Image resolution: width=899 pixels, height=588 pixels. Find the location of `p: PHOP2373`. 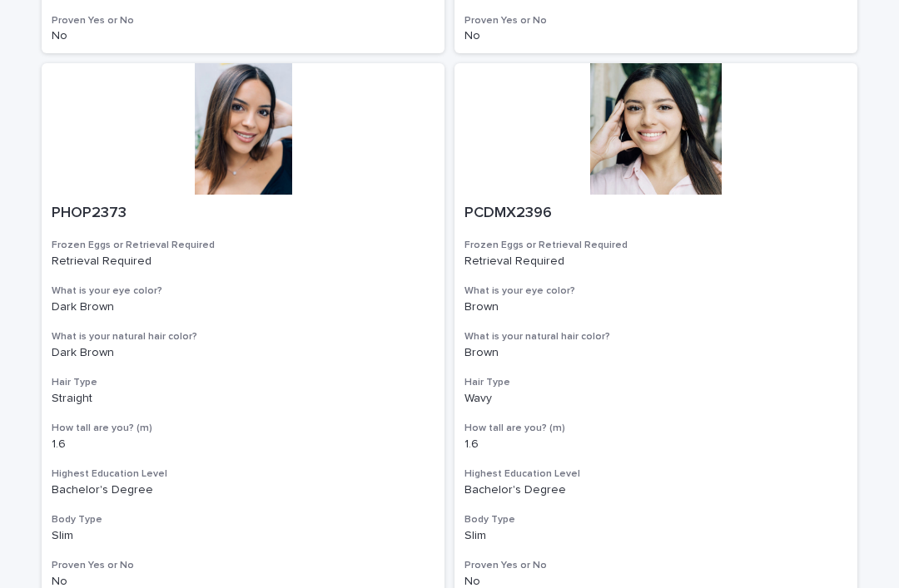

p: PHOP2373 is located at coordinates (243, 214).